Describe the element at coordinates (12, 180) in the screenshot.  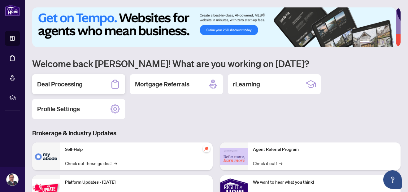
I see `img: Profile Icon` at that location.